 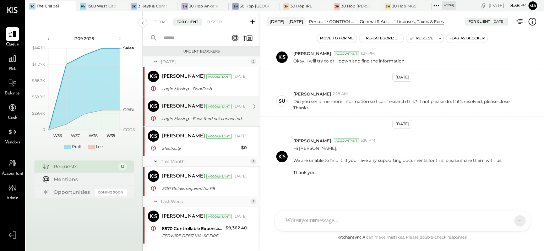 I want to click on div: General & Administrative Expenses, so click(x=376, y=21).